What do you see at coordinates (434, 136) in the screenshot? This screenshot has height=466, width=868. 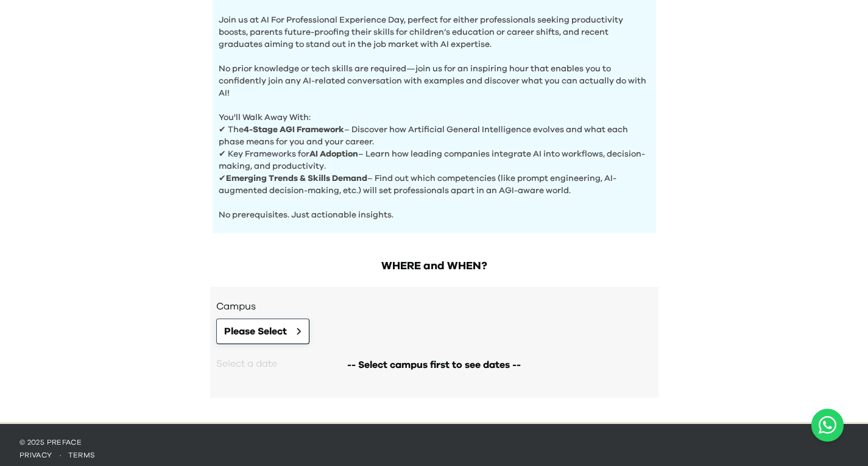 I see `p: ✔ The – Discover how Artificial General Intelligence evolves and what each phase means for you an...` at bounding box center [434, 136].